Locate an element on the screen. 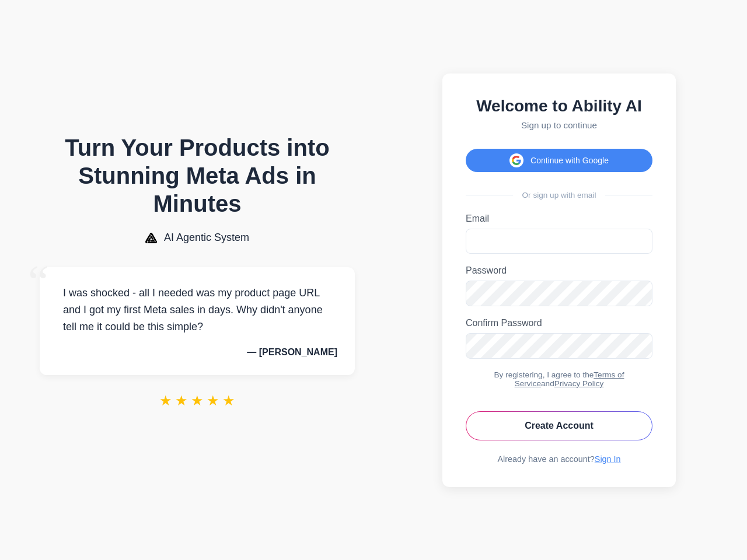 The width and height of the screenshot is (747, 560). h1: Turn Your Products into Stunning Meta Ads in Minutes is located at coordinates (197, 176).